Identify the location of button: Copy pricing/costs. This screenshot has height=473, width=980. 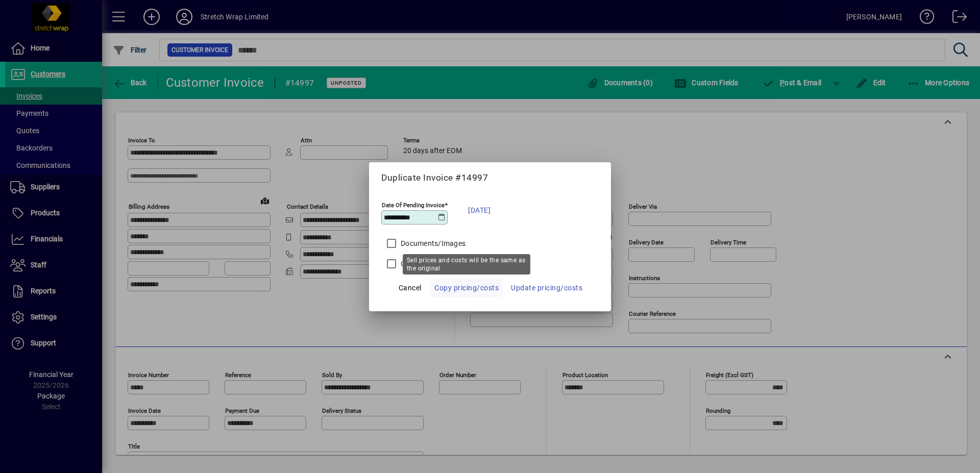
(467, 288).